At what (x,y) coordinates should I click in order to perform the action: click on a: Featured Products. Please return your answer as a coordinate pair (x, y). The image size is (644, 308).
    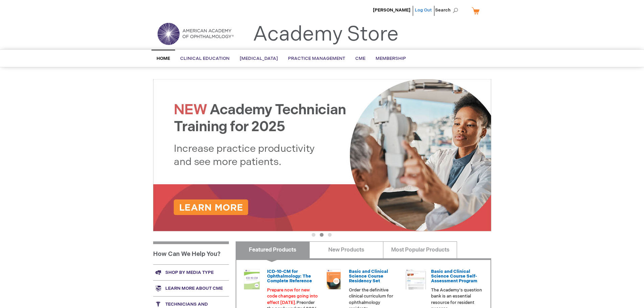
    Looking at the image, I should click on (272, 250).